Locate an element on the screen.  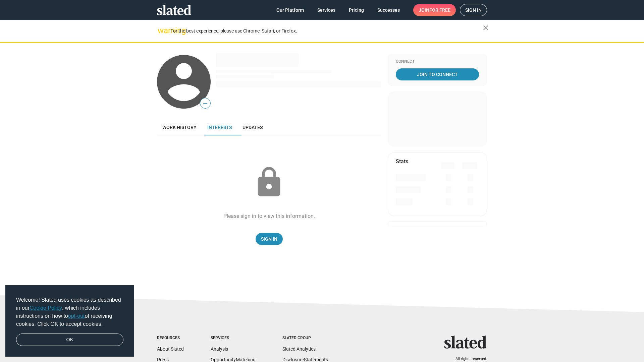
a: Joinfor free is located at coordinates (434, 10).